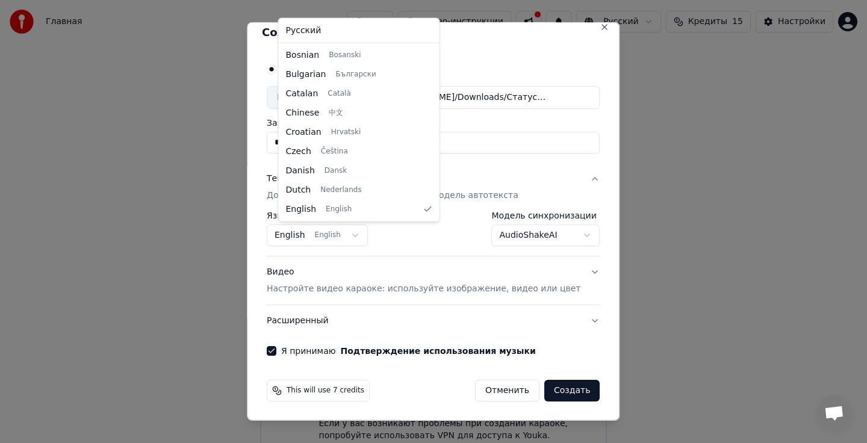 The height and width of the screenshot is (443, 867). I want to click on span: Català, so click(339, 93).